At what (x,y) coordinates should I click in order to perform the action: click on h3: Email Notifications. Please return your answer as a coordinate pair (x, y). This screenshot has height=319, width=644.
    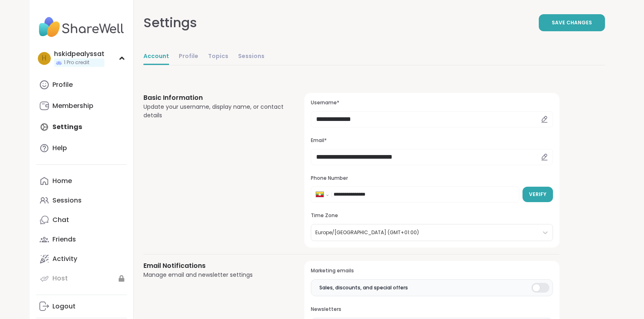
    Looking at the image, I should click on (214, 266).